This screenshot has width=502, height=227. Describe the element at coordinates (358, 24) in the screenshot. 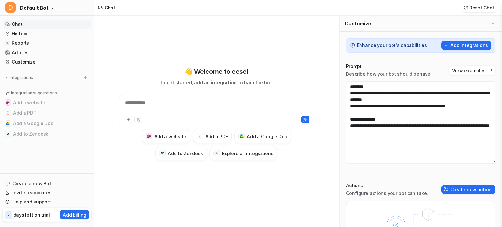

I see `h2: Customize` at that location.